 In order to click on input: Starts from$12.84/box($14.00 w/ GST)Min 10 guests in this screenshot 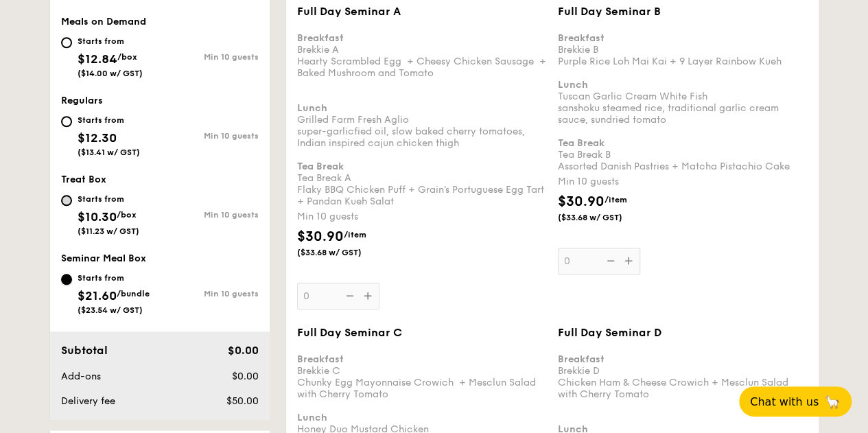, I will do `click(67, 43)`.